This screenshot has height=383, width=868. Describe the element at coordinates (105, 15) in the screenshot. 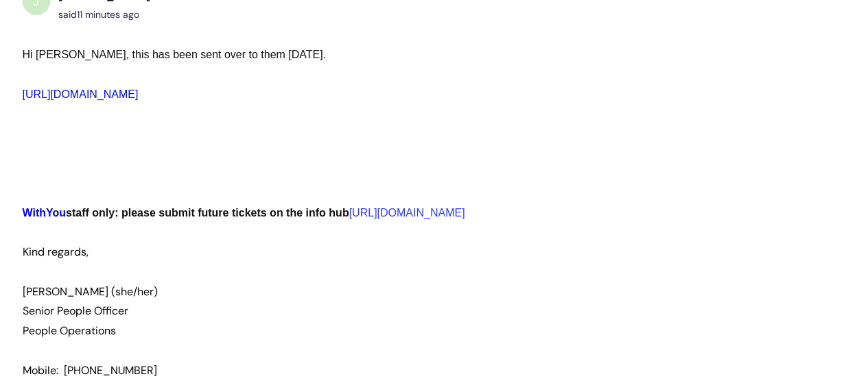

I see `div: said` at that location.